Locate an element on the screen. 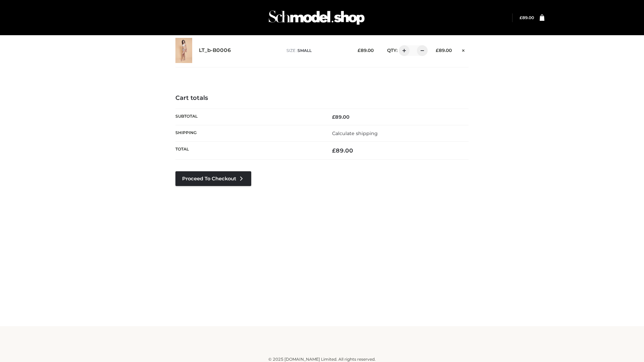  th: Shipping is located at coordinates (248, 133).